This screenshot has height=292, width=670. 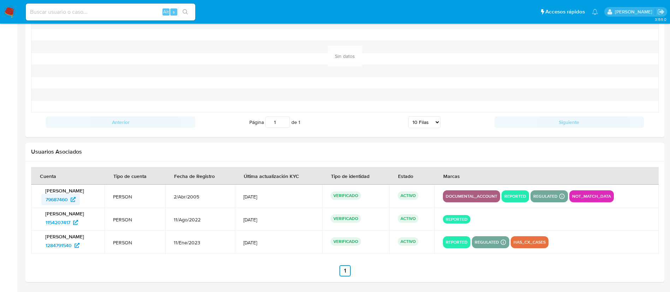 I want to click on h2: Usuarios Asociados, so click(x=345, y=152).